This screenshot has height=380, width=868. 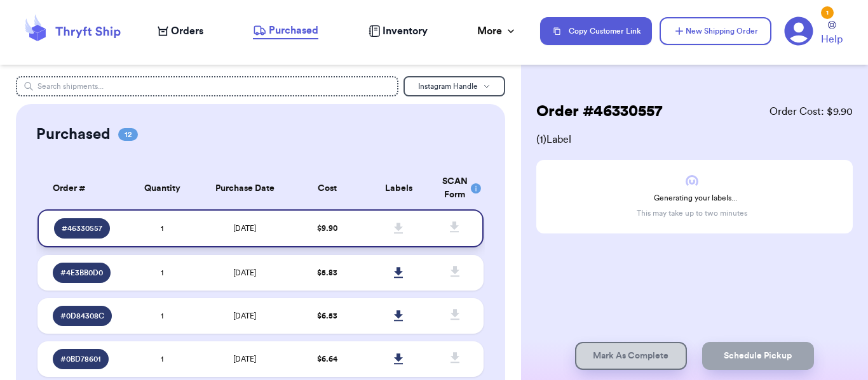 What do you see at coordinates (448, 87) in the screenshot?
I see `span: Instagram Handle` at bounding box center [448, 87].